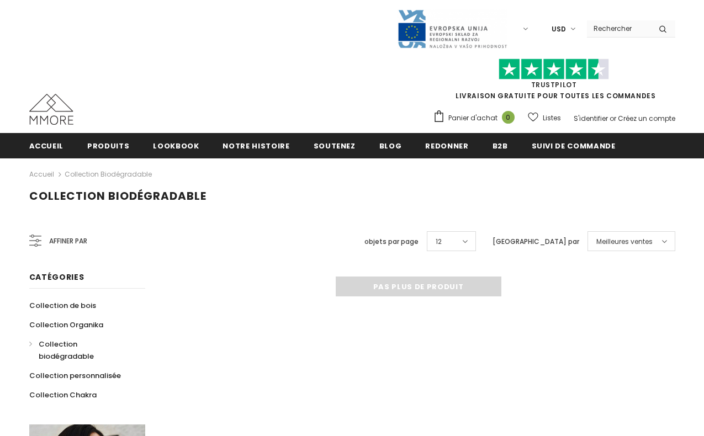  Describe the element at coordinates (62, 305) in the screenshot. I see `span: Collection de bois` at that location.